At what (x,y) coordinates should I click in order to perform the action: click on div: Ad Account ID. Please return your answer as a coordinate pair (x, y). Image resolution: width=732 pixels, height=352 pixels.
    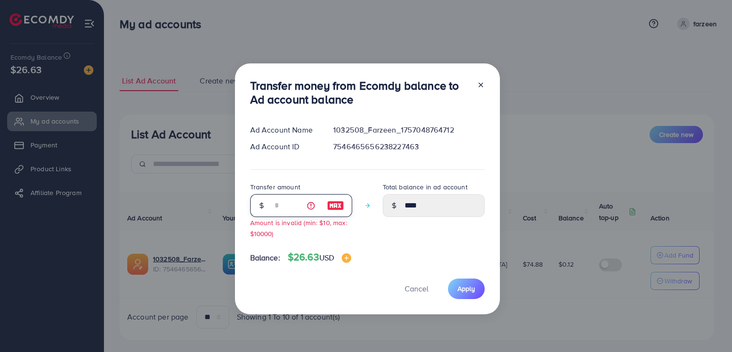
    Looking at the image, I should click on (284, 146).